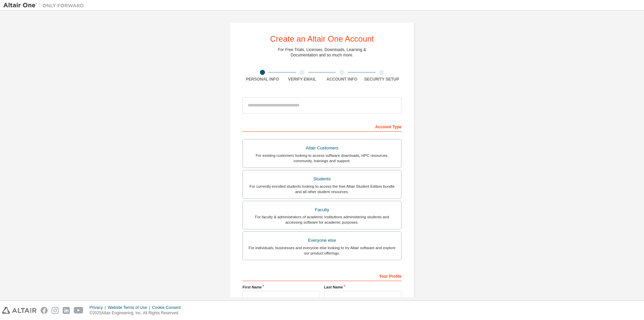 The image size is (644, 320). What do you see at coordinates (130, 308) in the screenshot?
I see `div: Website Terms of Use` at bounding box center [130, 308].